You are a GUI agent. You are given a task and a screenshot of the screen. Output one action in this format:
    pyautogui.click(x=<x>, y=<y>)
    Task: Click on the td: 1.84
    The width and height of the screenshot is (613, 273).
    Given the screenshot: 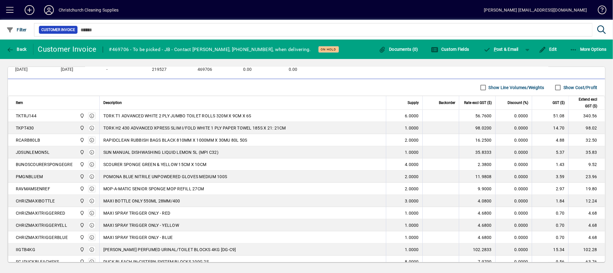 What is the action you would take?
    pyautogui.click(x=550, y=201)
    